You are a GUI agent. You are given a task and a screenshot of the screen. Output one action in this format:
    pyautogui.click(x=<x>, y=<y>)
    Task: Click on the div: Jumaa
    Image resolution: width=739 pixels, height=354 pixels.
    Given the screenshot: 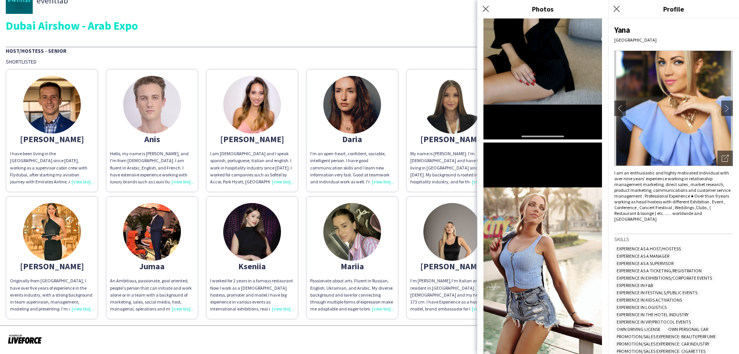 What is the action you would take?
    pyautogui.click(x=152, y=266)
    